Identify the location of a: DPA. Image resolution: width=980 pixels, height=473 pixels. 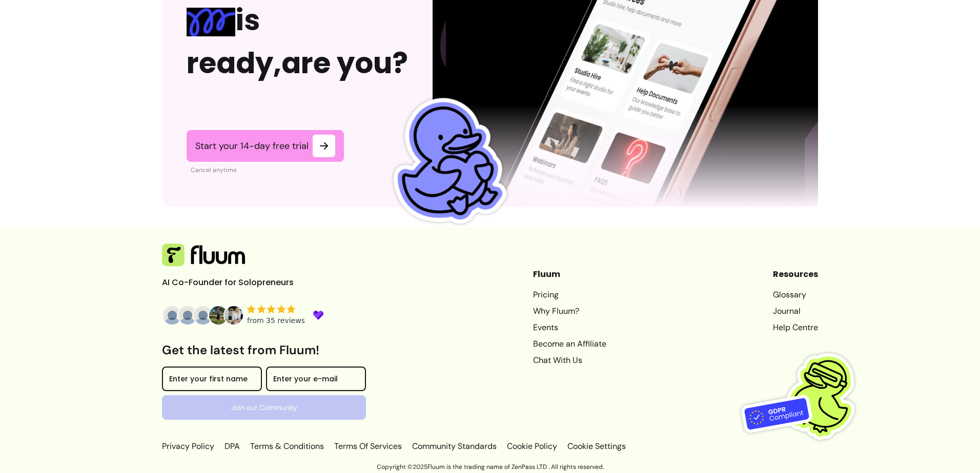
(232, 447).